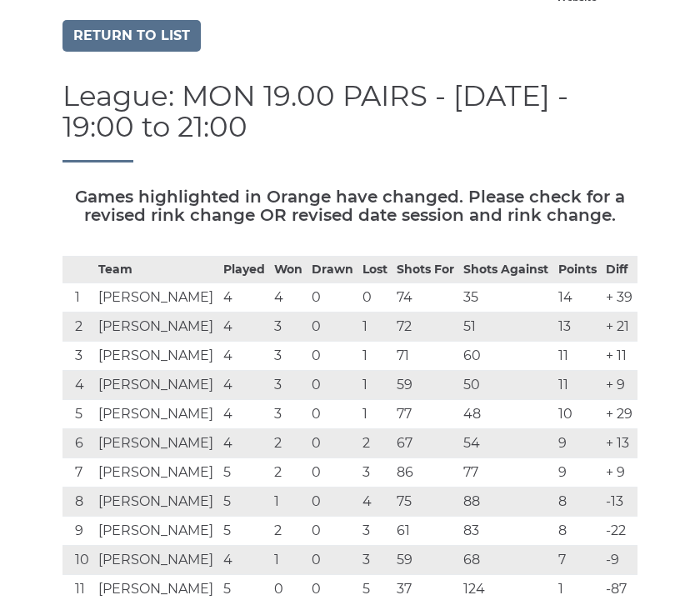 Image resolution: width=700 pixels, height=600 pixels. I want to click on th: Diff, so click(619, 269).